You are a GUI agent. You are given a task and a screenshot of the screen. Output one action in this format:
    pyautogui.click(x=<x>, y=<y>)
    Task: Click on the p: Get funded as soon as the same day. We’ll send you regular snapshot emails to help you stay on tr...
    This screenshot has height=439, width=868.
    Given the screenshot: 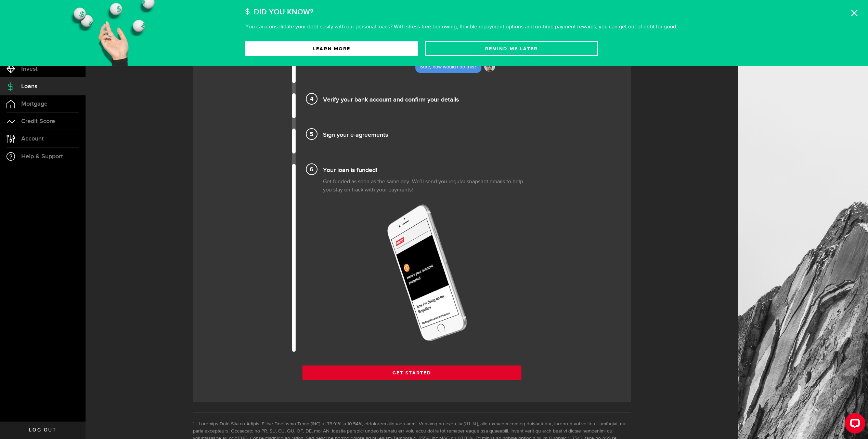 What is the action you would take?
    pyautogui.click(x=427, y=186)
    